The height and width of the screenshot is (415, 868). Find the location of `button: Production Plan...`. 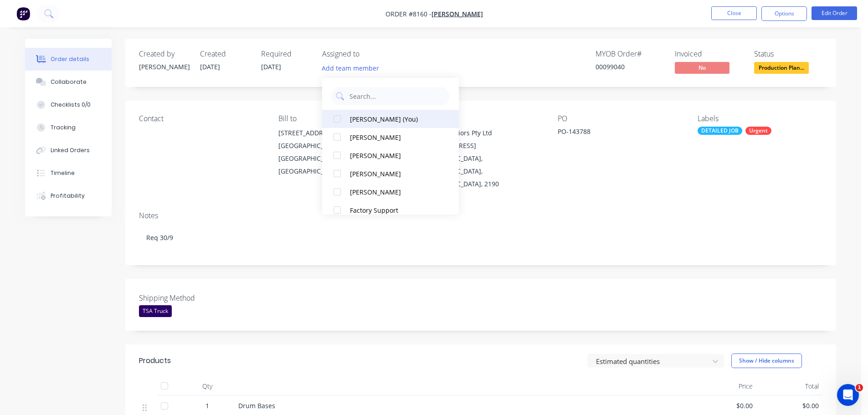

button: Production Plan... is located at coordinates (781, 69).